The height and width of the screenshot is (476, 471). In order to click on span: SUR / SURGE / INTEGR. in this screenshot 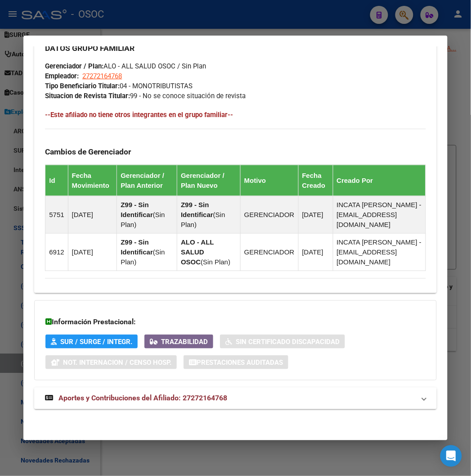, I will do `click(96, 342)`.